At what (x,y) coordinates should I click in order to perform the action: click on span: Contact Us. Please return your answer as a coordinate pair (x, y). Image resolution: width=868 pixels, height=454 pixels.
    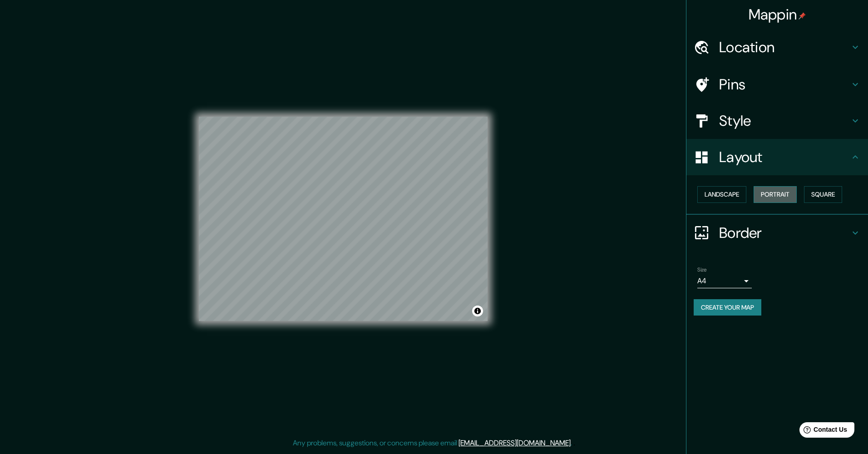
    Looking at the image, I should click on (43, 11).